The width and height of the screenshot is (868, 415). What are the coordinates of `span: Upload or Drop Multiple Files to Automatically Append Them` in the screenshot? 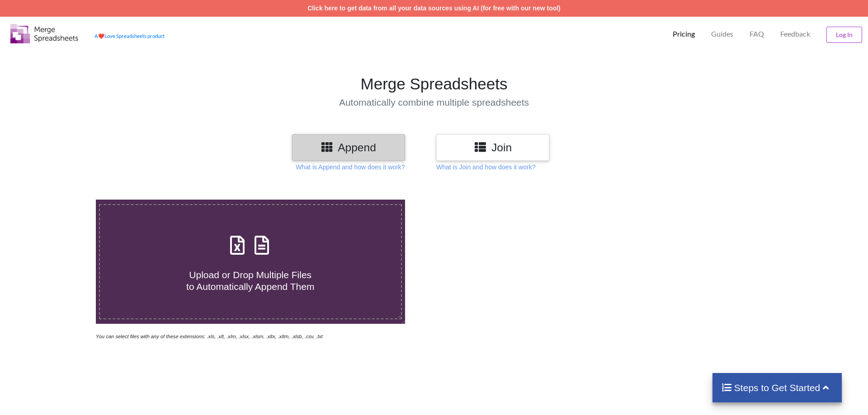 It's located at (250, 281).